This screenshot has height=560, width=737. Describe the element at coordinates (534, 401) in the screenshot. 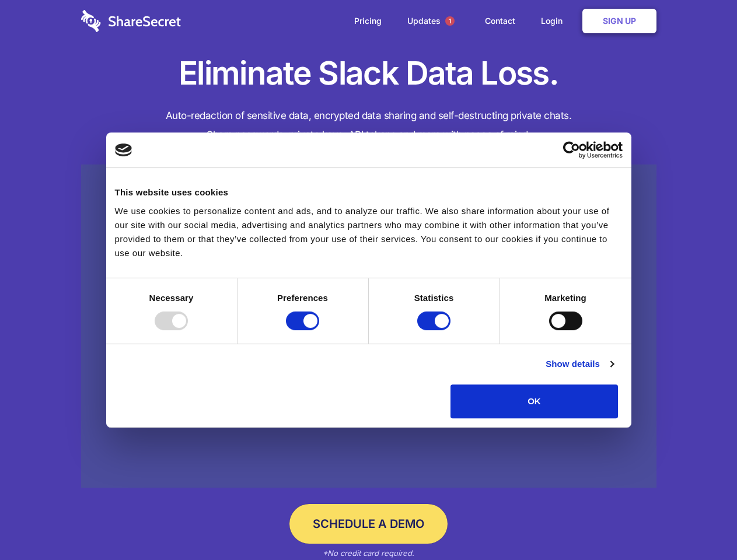

I see `button: OK` at that location.